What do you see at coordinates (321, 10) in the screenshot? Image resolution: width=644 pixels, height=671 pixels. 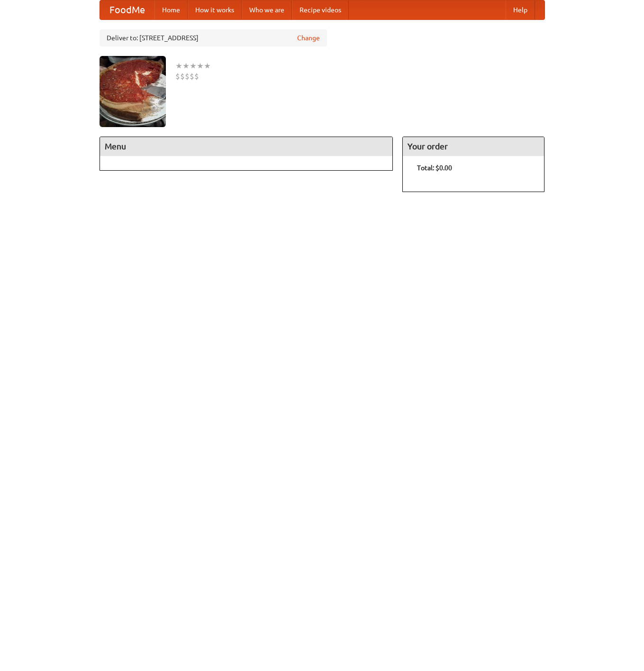 I see `a: Recipe videos` at bounding box center [321, 10].